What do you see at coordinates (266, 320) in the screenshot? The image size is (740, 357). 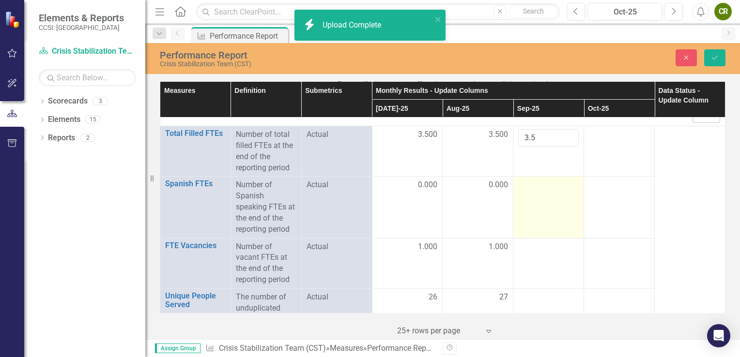 I see `p: The number of unduplicated people served during the reporting period` at bounding box center [266, 320].